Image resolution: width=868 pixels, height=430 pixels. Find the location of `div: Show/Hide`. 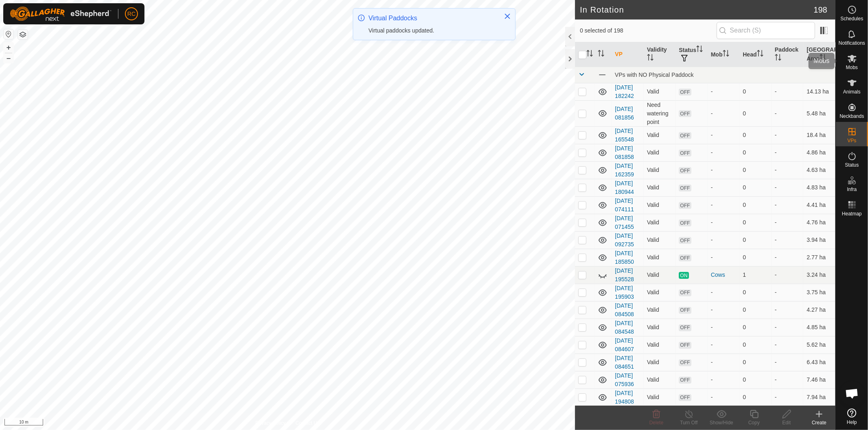

div: Show/Hide is located at coordinates (721, 423).